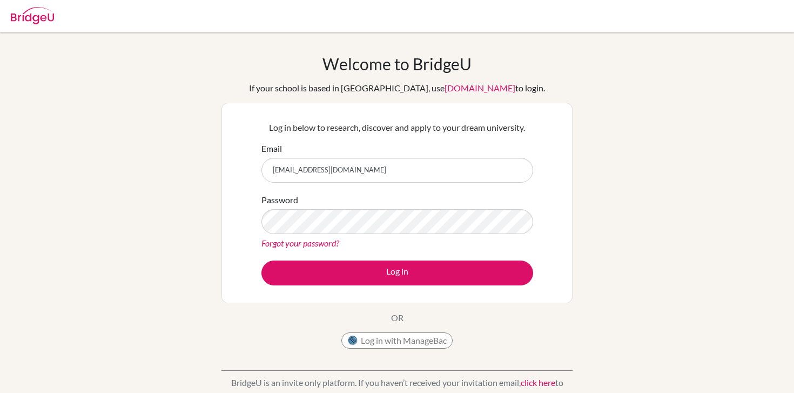 This screenshot has height=393, width=794. What do you see at coordinates (538, 382) in the screenshot?
I see `a: click here` at bounding box center [538, 382].